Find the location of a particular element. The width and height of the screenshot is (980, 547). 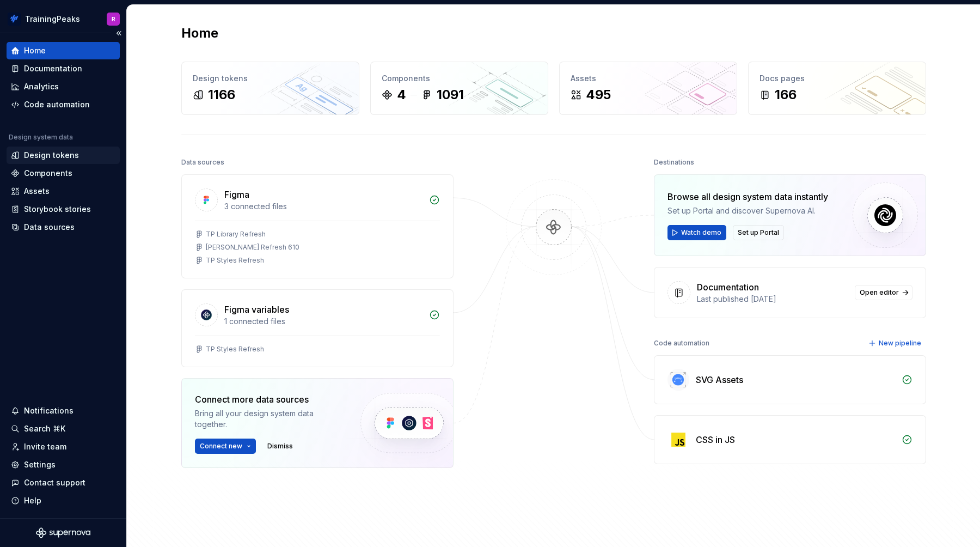

div: Home is located at coordinates (35, 51).